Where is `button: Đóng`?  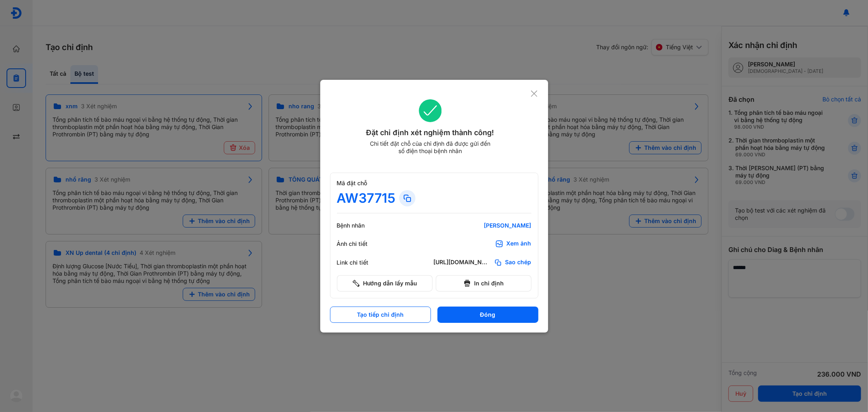
button: Đóng is located at coordinates (488, 314).